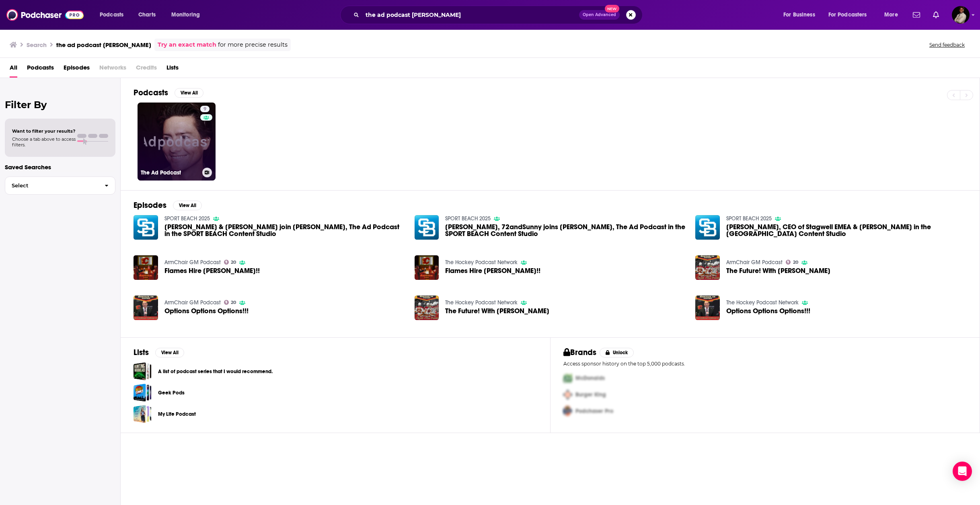  Describe the element at coordinates (146, 227) in the screenshot. I see `img: Ali Cornford & Geoff McHenry join Dylan Conroy, The Ad Podcast in the SPORT BEACH Content Studio` at that location.